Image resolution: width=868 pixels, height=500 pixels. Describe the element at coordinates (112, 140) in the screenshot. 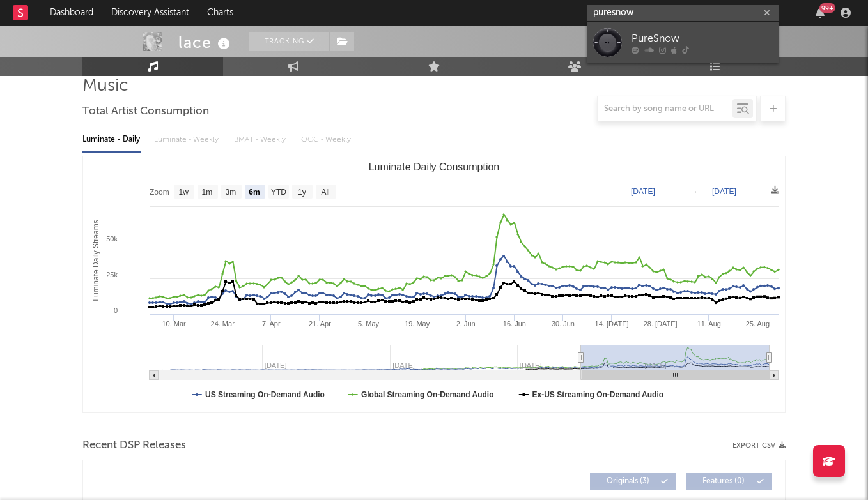

I see `div: Luminate - Daily` at that location.